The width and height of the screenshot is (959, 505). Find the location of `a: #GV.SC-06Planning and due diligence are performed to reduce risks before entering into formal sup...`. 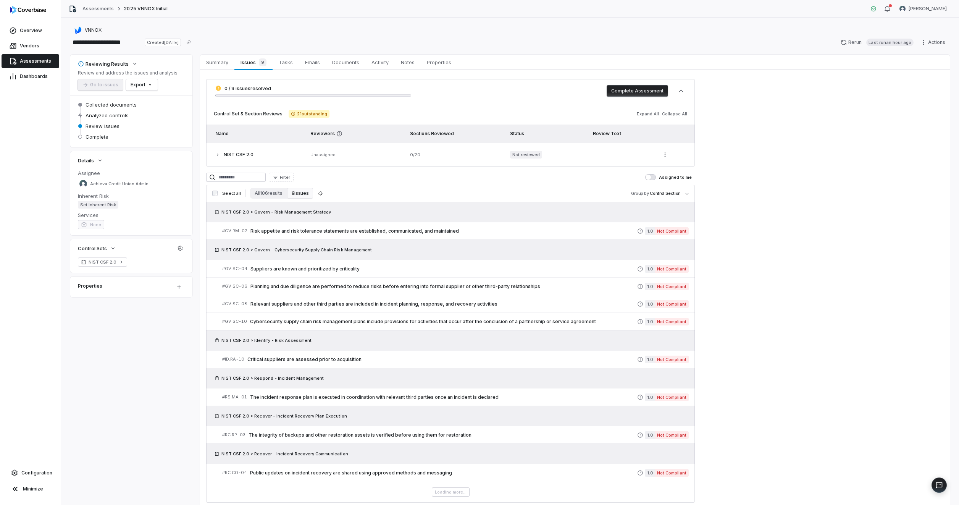

a: #GV.SC-06Planning and due diligence are performed to reduce risks before entering into formal sup... is located at coordinates (455, 286).